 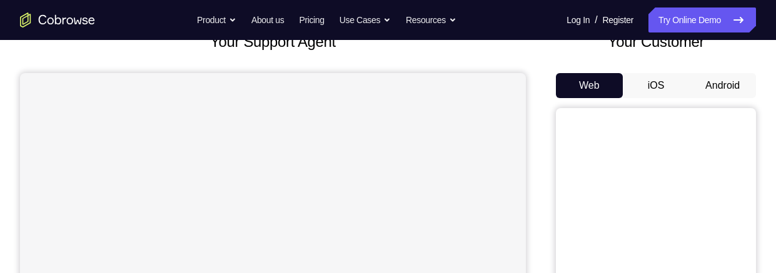 I want to click on button: iOS, so click(x=656, y=86).